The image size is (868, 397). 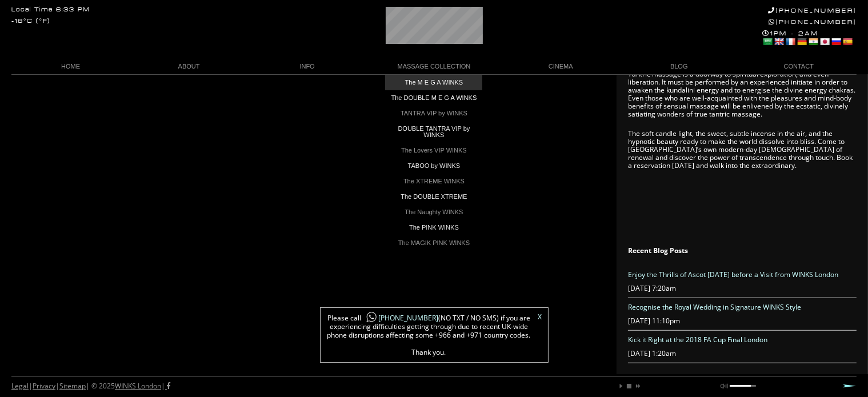 What do you see at coordinates (73, 386) in the screenshot?
I see `a: Sitemap` at bounding box center [73, 386].